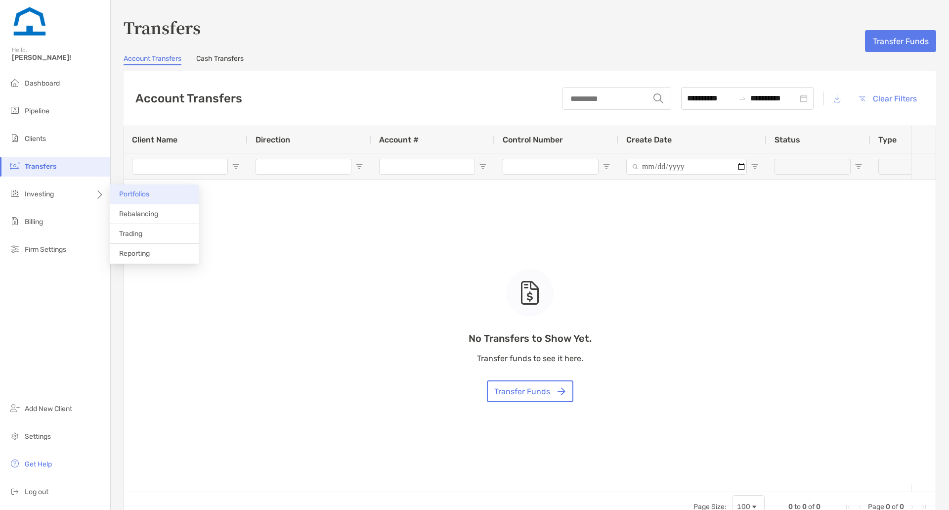  Describe the element at coordinates (15, 463) in the screenshot. I see `img: get-help icon` at that location.